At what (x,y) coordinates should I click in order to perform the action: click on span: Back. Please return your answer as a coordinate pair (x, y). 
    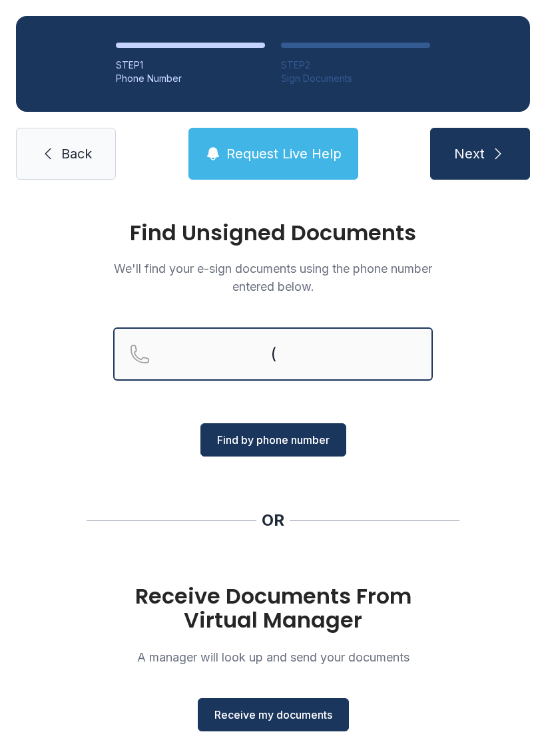
    Looking at the image, I should click on (76, 153).